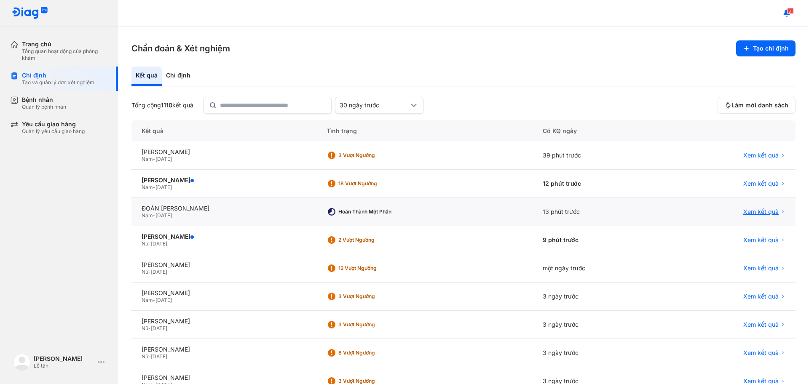  Describe the element at coordinates (599, 156) in the screenshot. I see `div: 39 phút trước` at that location.